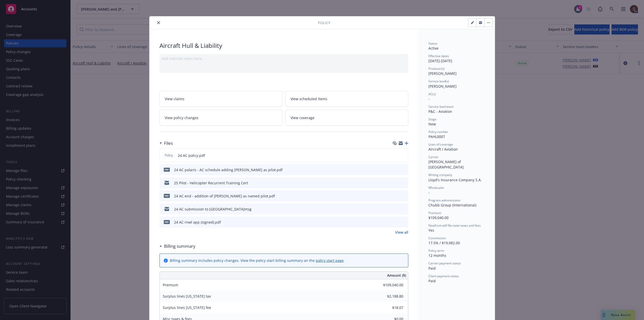 The height and width of the screenshot is (320, 644). I want to click on span: Commission, so click(437, 238).